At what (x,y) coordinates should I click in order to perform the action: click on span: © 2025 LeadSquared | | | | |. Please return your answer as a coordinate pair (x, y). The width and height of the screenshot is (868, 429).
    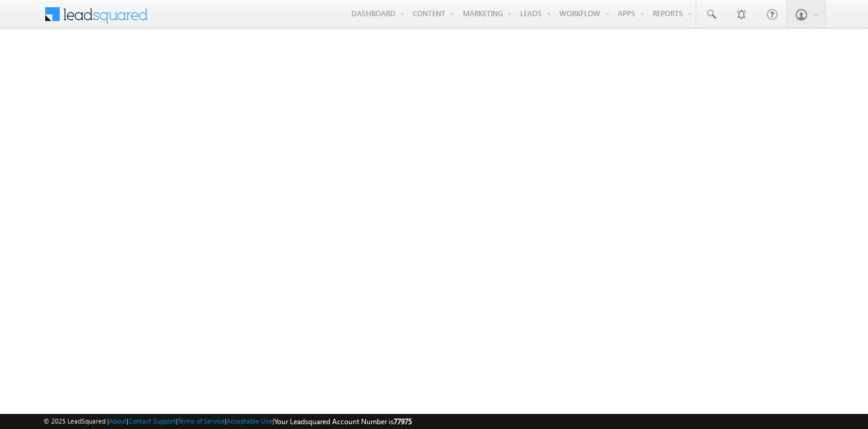
    Looking at the image, I should click on (227, 421).